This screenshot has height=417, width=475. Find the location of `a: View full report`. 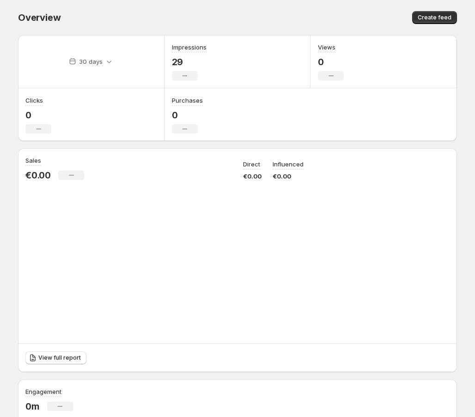

a: View full report is located at coordinates (56, 358).